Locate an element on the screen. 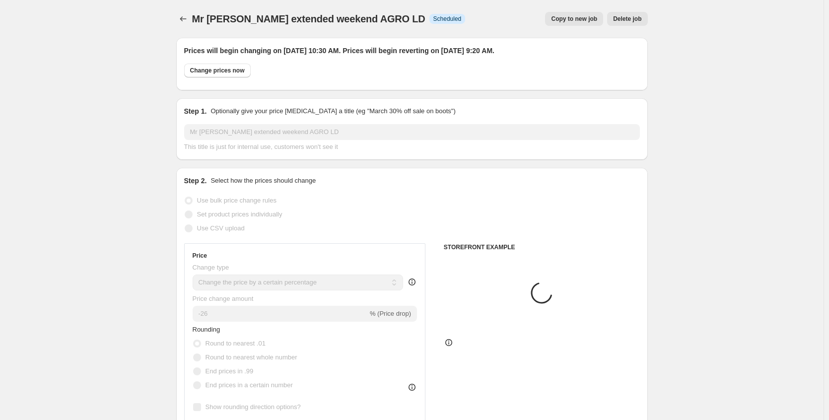  button: Change prices now is located at coordinates (218, 71).